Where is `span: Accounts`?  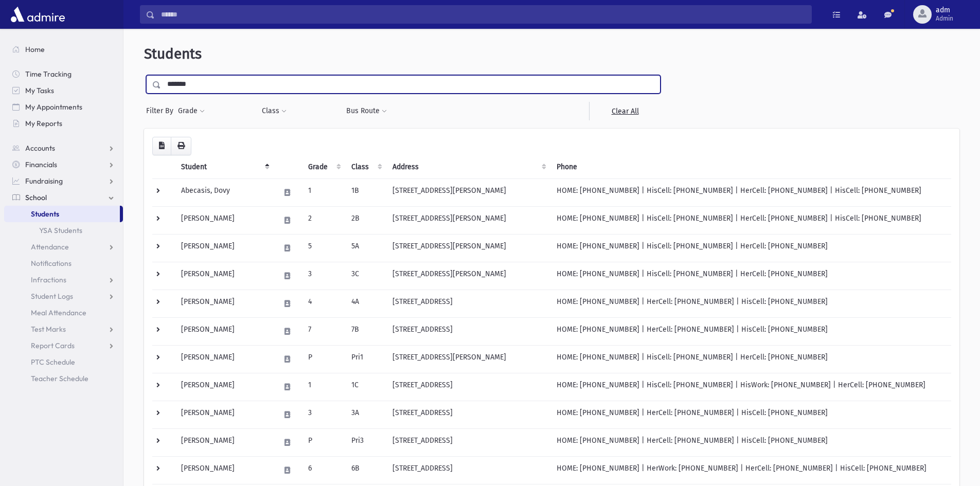 span: Accounts is located at coordinates (40, 148).